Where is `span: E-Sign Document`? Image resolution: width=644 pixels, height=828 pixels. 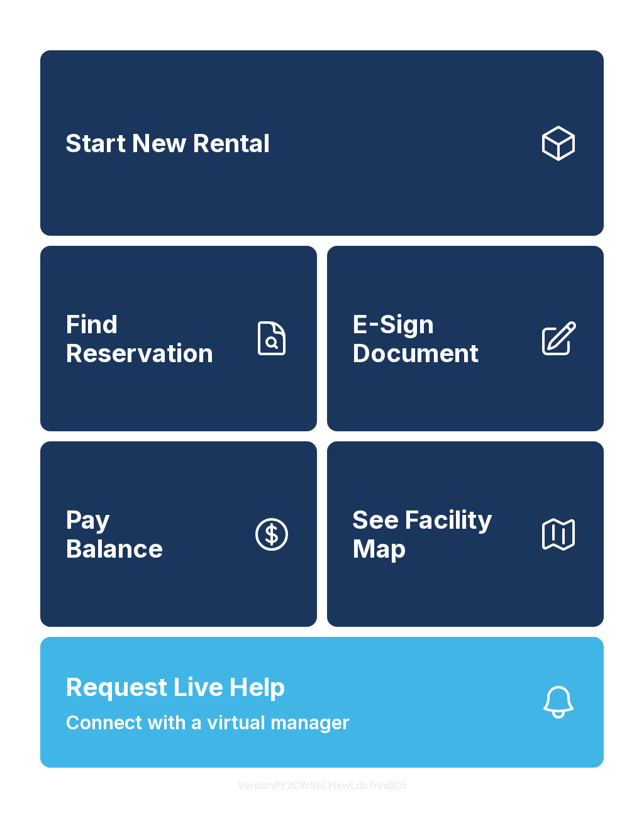 span: E-Sign Document is located at coordinates (439, 338).